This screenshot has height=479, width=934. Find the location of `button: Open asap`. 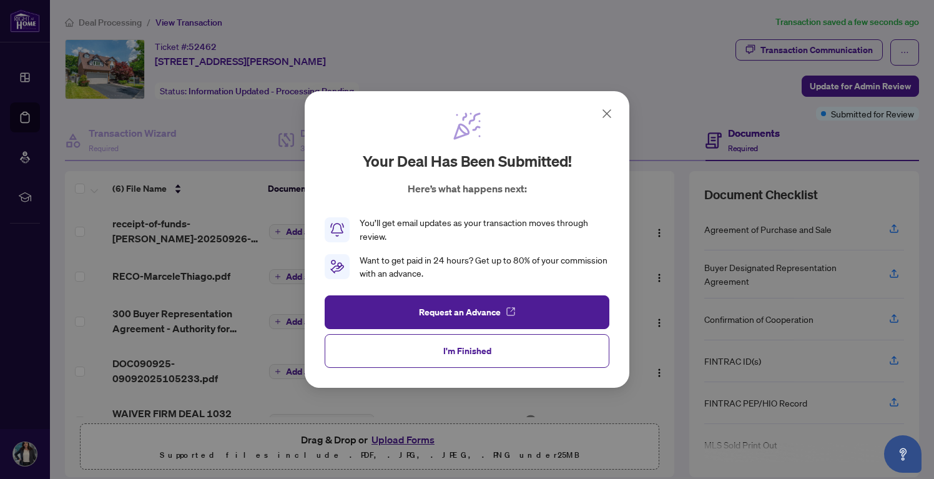

button: Open asap is located at coordinates (903, 454).